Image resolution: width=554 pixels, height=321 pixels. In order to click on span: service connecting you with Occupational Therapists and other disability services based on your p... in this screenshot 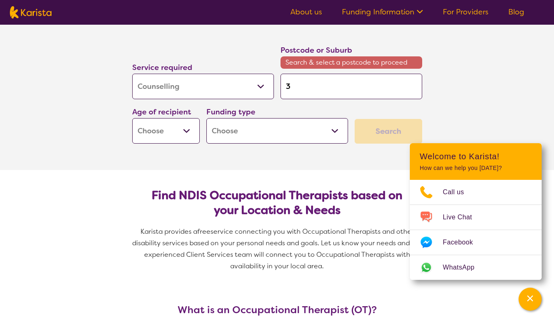, I will do `click(278, 249)`.